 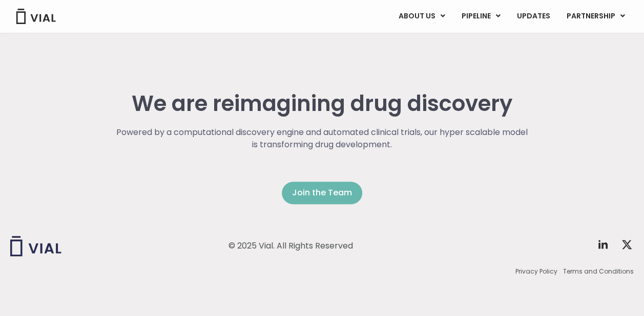 I want to click on span: Join the Team, so click(x=322, y=193).